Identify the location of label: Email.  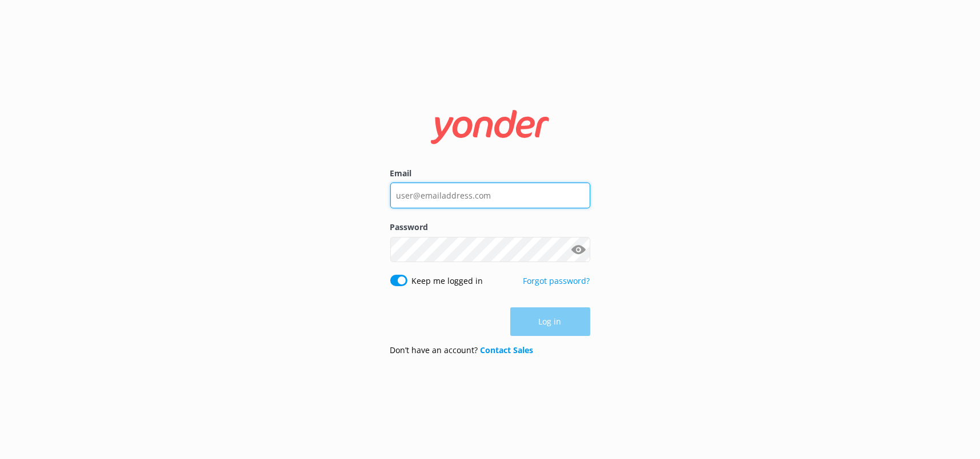
(490, 173).